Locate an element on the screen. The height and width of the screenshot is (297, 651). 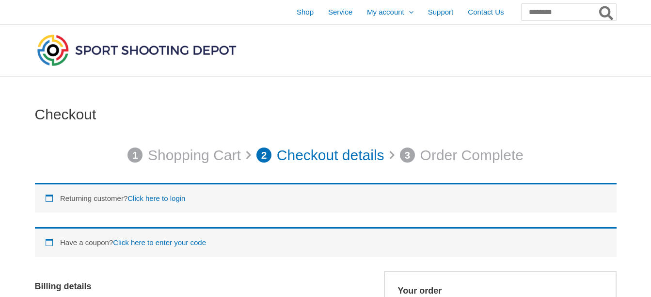
a: Enter your coupon code is located at coordinates (159, 242).